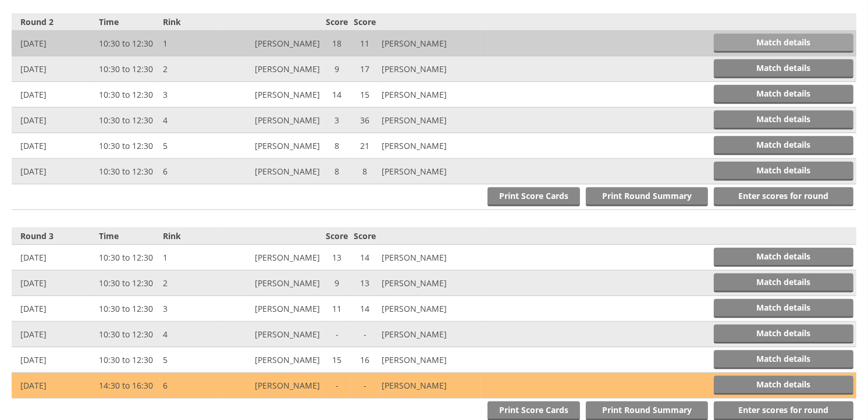 This screenshot has width=868, height=420. Describe the element at coordinates (365, 146) in the screenshot. I see `td: 21` at that location.